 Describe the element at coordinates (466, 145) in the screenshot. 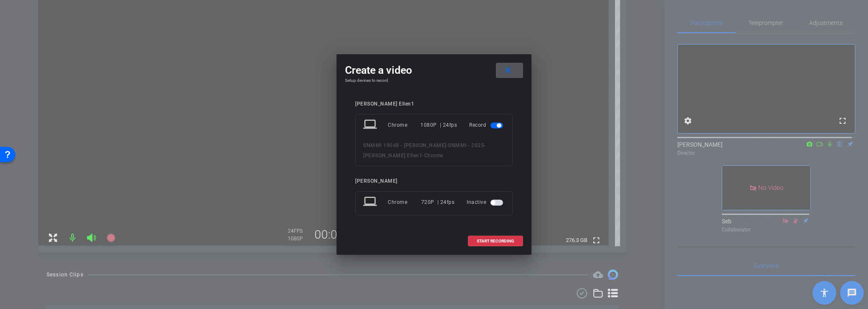

I see `span: SNMMI - 2025` at that location.